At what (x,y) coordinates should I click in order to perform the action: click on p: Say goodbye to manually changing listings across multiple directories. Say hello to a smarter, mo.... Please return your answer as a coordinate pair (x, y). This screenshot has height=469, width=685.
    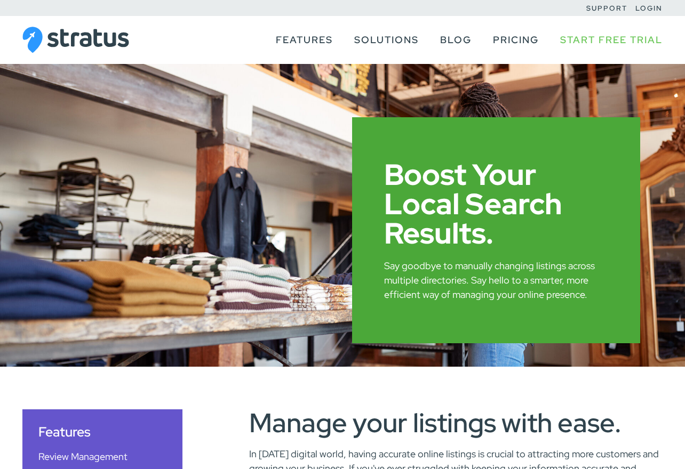
    Looking at the image, I should click on (496, 280).